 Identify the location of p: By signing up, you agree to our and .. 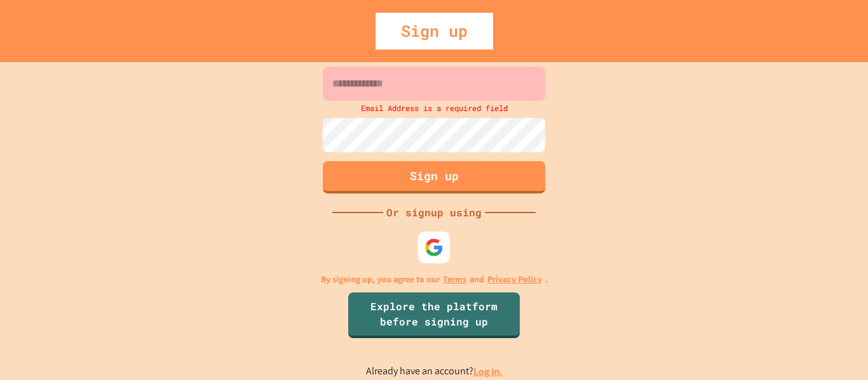
(434, 280).